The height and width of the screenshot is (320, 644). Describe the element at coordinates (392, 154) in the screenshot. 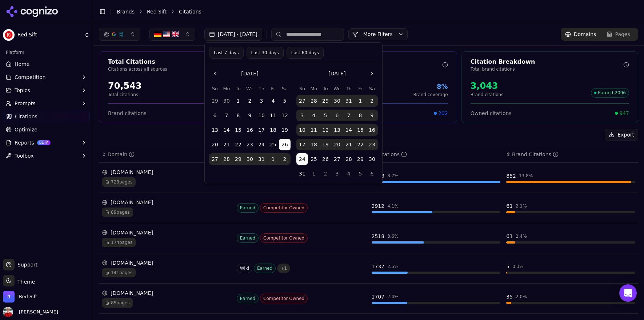

I see `div: Citations` at that location.